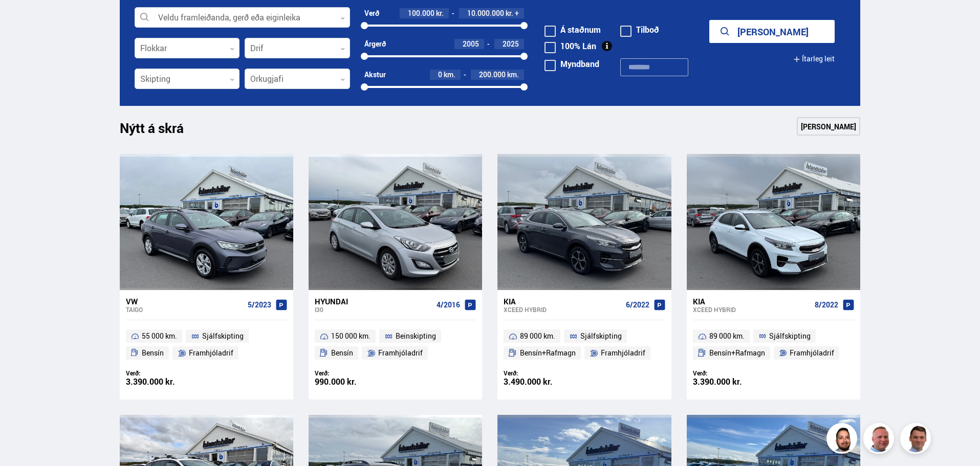 This screenshot has width=980, height=466. I want to click on span: Beinskipting, so click(416, 336).